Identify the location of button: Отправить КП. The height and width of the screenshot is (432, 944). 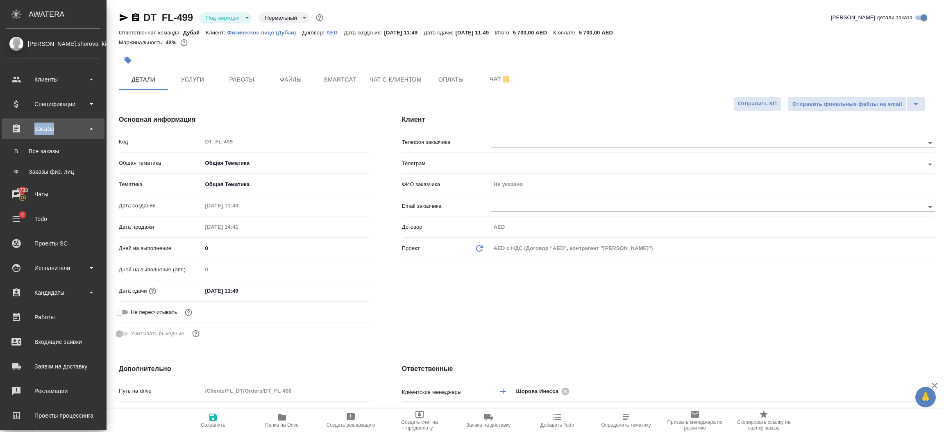
(757, 104).